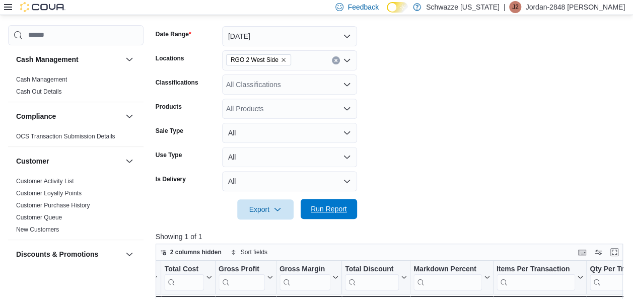  What do you see at coordinates (397, 7) in the screenshot?
I see `input: Dark Mode` at bounding box center [397, 7].